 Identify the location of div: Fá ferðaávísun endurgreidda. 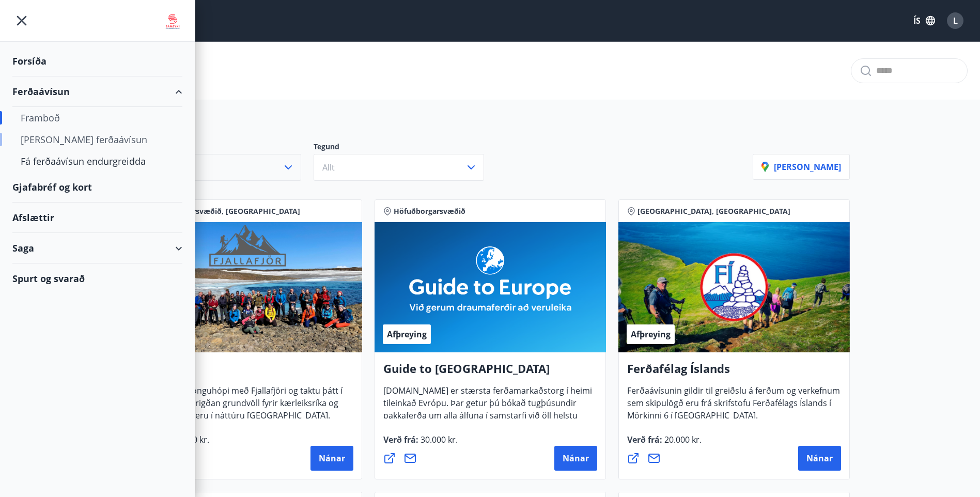
(97, 161).